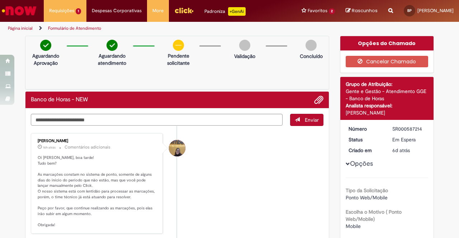 The image size is (459, 238). Describe the element at coordinates (62, 11) in the screenshot. I see `span: Requisições` at that location.